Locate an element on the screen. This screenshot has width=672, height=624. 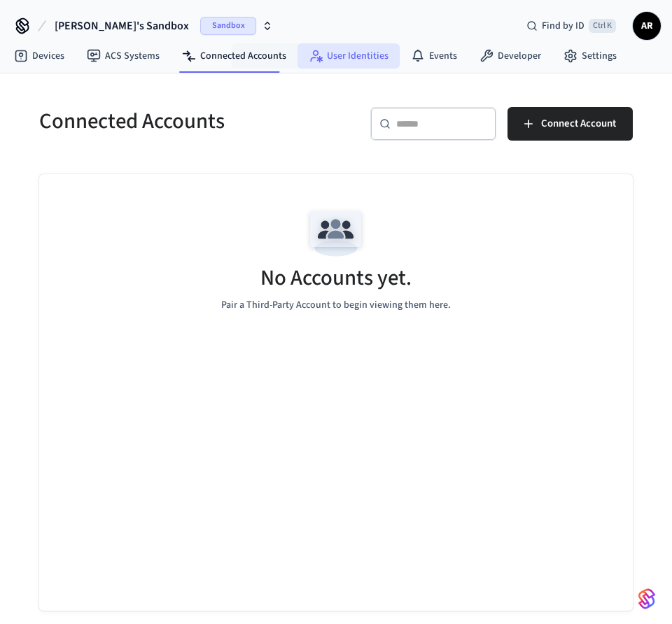
a: Events is located at coordinates (434, 56).